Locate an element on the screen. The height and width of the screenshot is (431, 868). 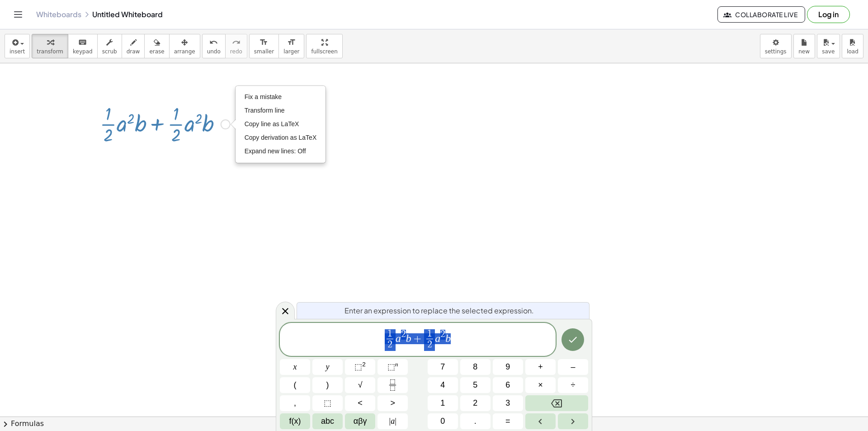
button: Backspace is located at coordinates (557, 403).